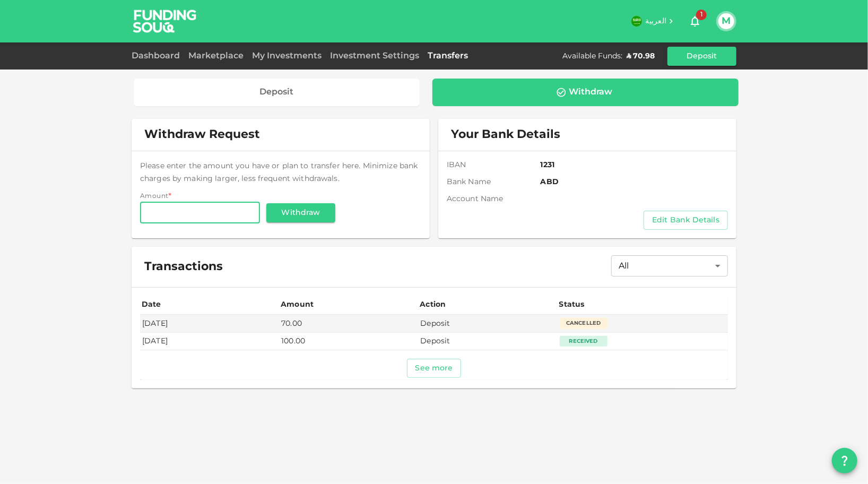 The image size is (868, 484). Describe the element at coordinates (701, 15) in the screenshot. I see `span: 1` at that location.